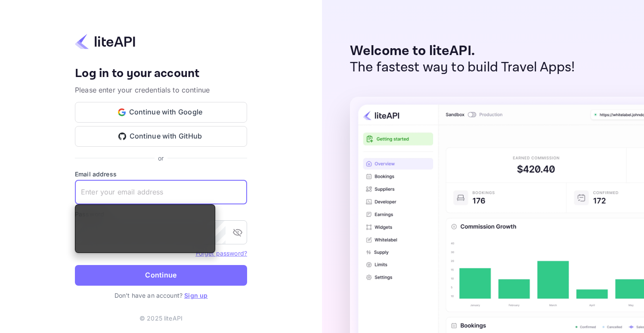 The height and width of the screenshot is (333, 644). I want to click on p: Don't have an account?, so click(161, 295).